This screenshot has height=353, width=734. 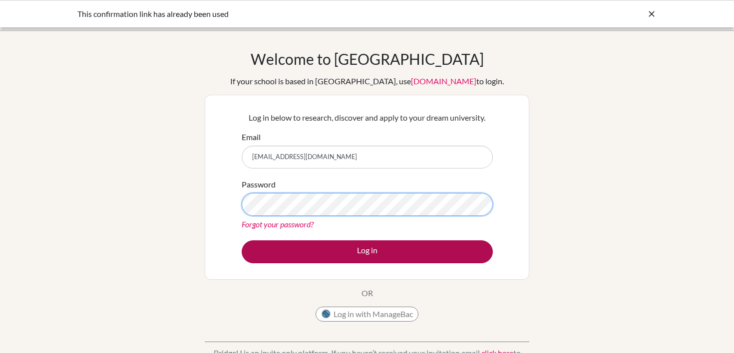 I want to click on label: Password, so click(x=259, y=185).